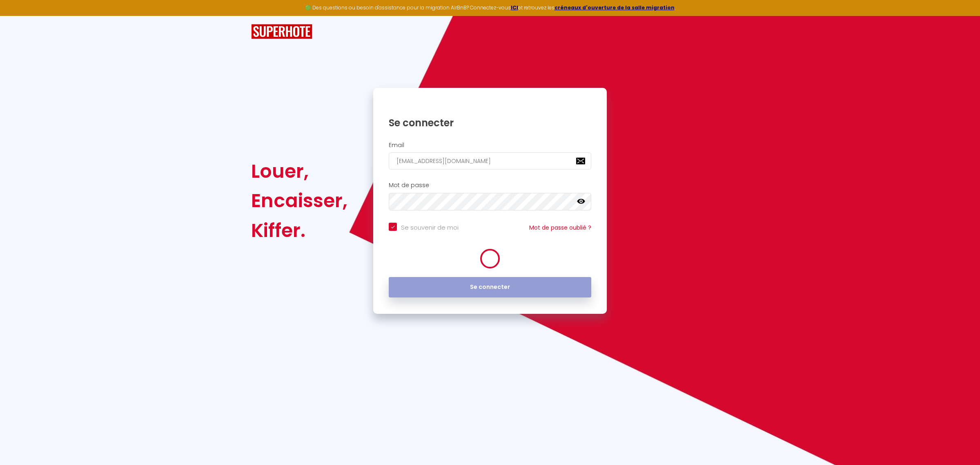  What do you see at coordinates (490, 287) in the screenshot?
I see `button: Se connecter` at bounding box center [490, 287].